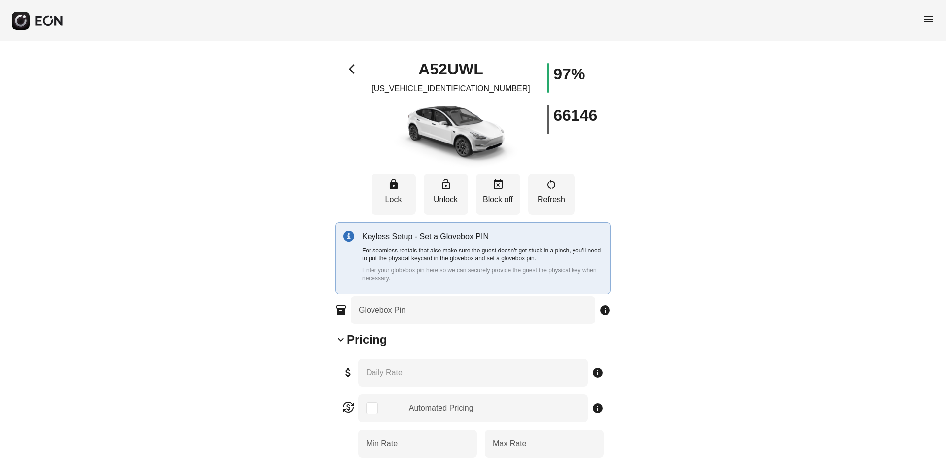  Describe the element at coordinates (498, 194) in the screenshot. I see `button: Block off` at that location.